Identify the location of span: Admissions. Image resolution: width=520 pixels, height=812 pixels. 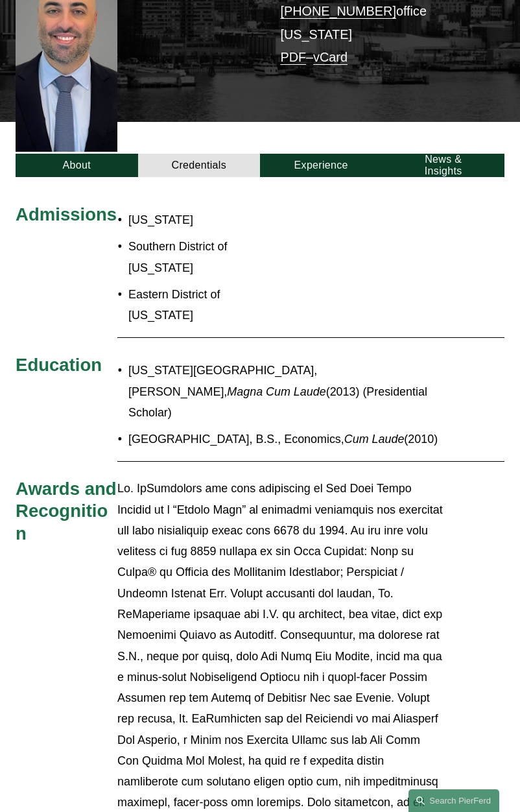
(66, 214).